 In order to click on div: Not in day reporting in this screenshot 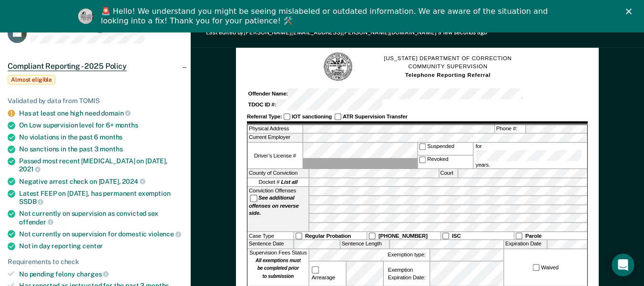, I will do `click(101, 246)`.